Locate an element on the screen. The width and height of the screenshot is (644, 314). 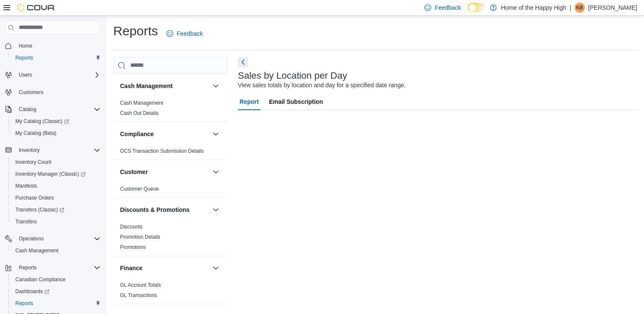
button: Compliance is located at coordinates (165, 134).